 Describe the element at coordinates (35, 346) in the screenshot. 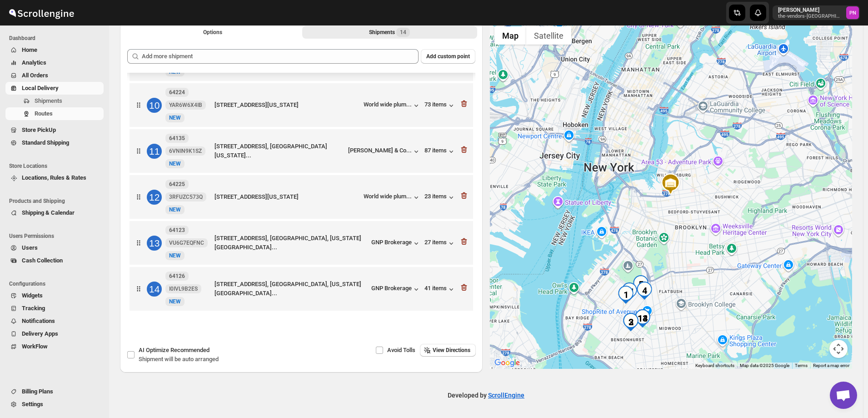

I see `span: WorkFlow` at that location.